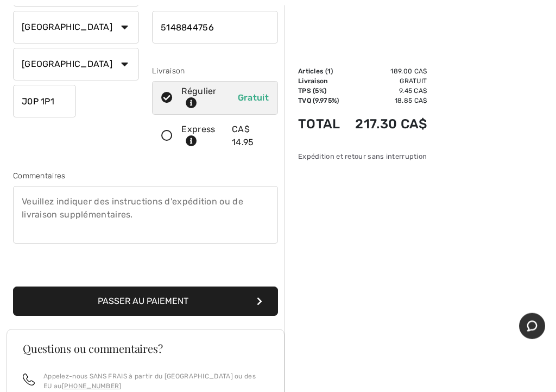 The width and height of the screenshot is (556, 392). I want to click on td: Total, so click(322, 124).